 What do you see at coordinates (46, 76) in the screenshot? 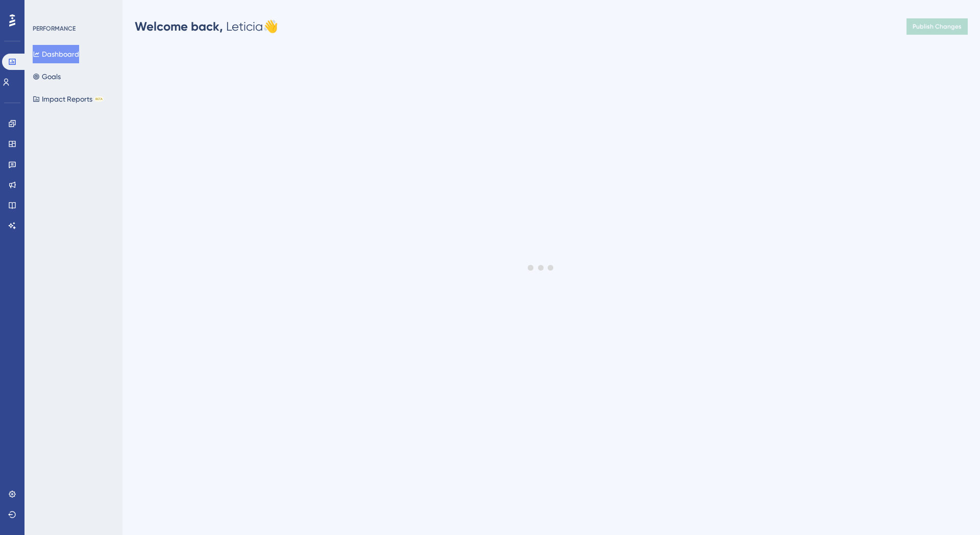
I see `button: Goals` at bounding box center [46, 76].